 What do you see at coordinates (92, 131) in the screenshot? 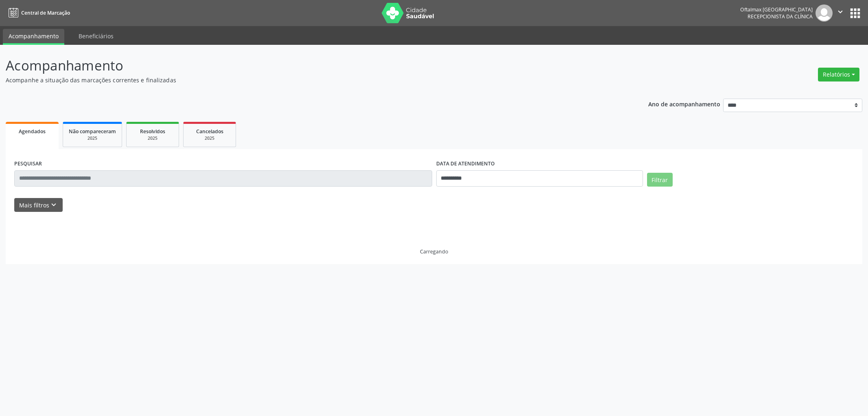
I see `span: Não compareceram` at bounding box center [92, 131].